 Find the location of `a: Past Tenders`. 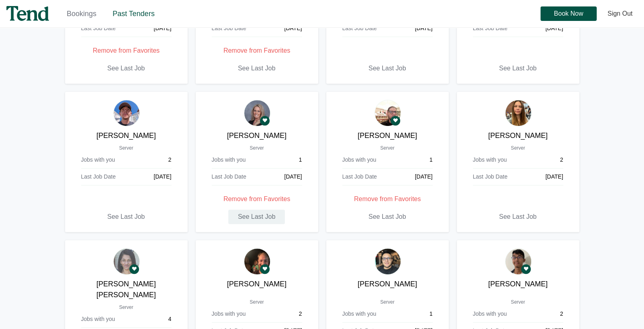

a: Past Tenders is located at coordinates (133, 14).